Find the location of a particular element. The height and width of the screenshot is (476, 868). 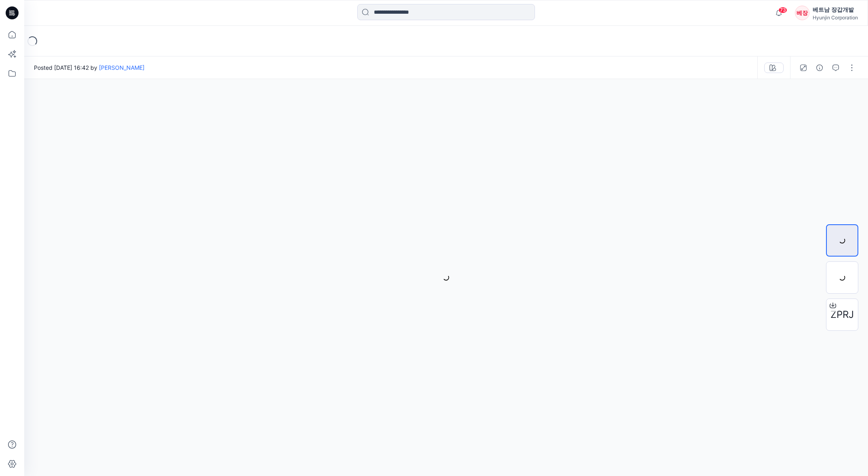

span: 73 is located at coordinates (783, 10).